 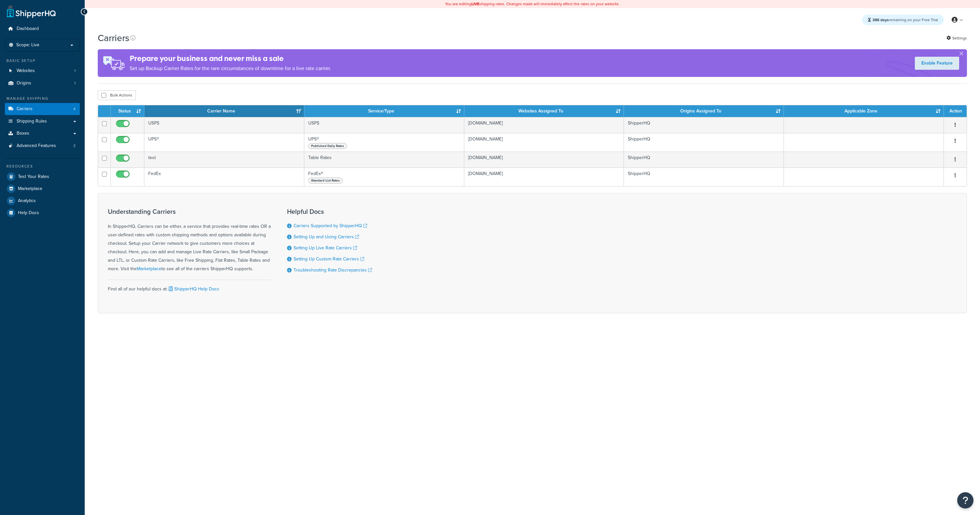 What do you see at coordinates (42, 213) in the screenshot?
I see `a: Help Docs` at bounding box center [42, 213].